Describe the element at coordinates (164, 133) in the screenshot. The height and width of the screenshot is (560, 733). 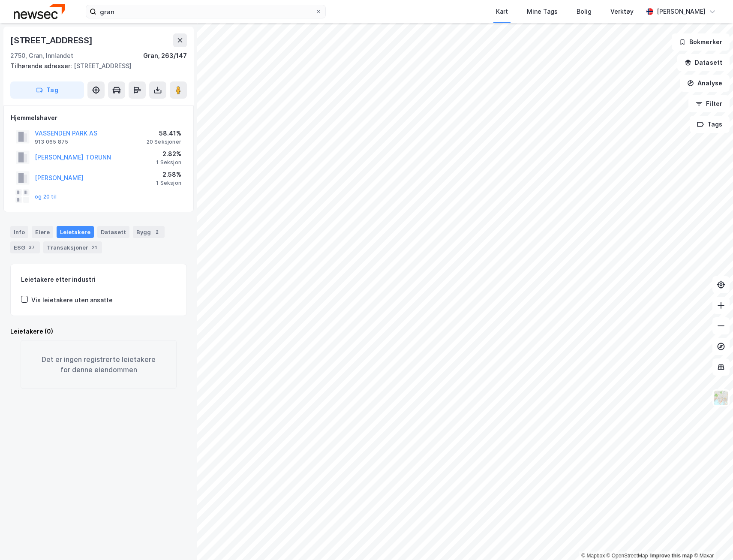
I see `div: 58.41%` at that location.